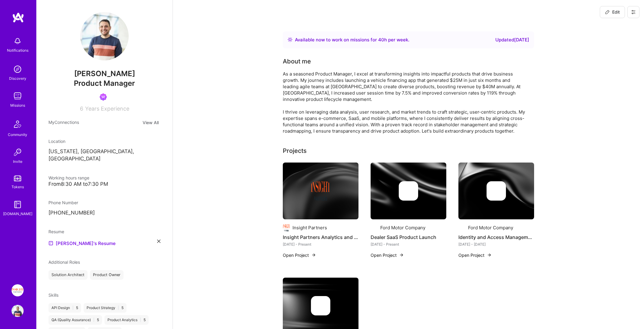  I want to click on img: bell, so click(17, 41).